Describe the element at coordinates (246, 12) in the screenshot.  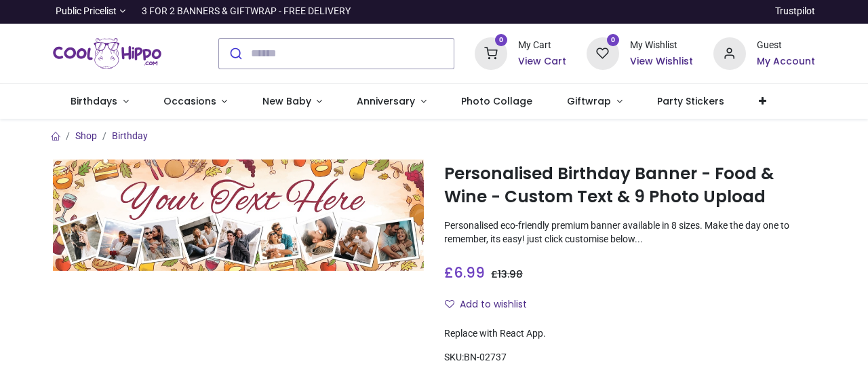
I see `div: 3 FOR 2 BANNERS & GIFTWRAP - FREE DELIVERY` at that location.